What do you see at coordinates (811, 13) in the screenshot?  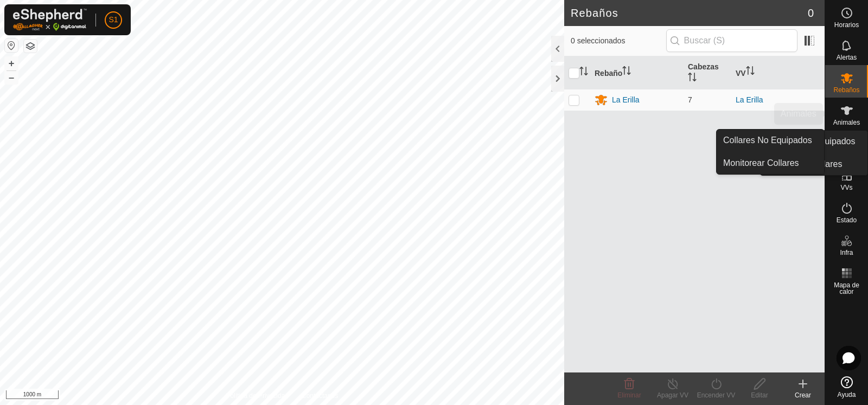 I see `font: 0` at bounding box center [811, 13].